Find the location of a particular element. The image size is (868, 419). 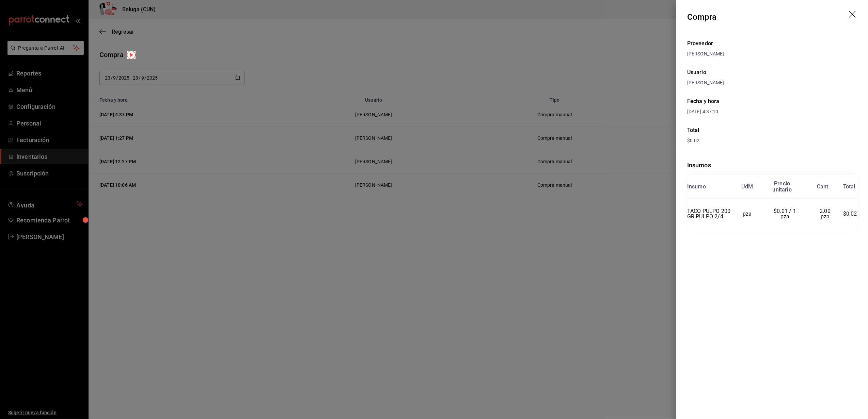

div: Precio unitario is located at coordinates (782, 187).